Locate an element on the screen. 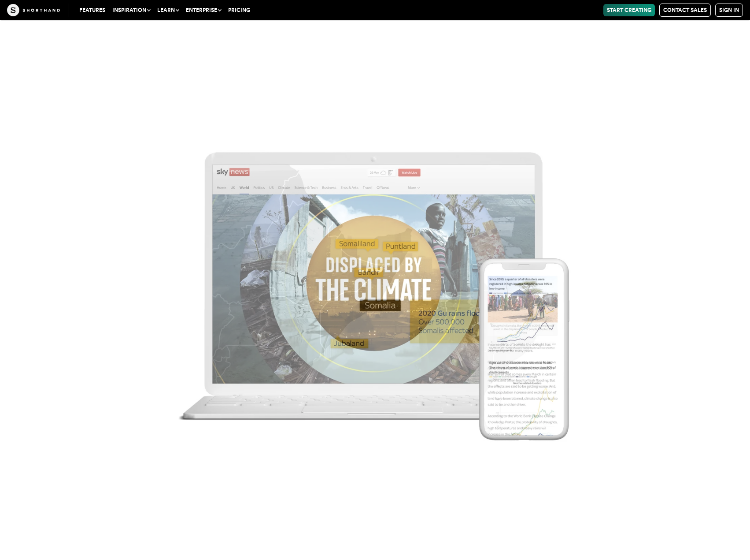 This screenshot has height=560, width=750. a: Start Creating is located at coordinates (629, 10).